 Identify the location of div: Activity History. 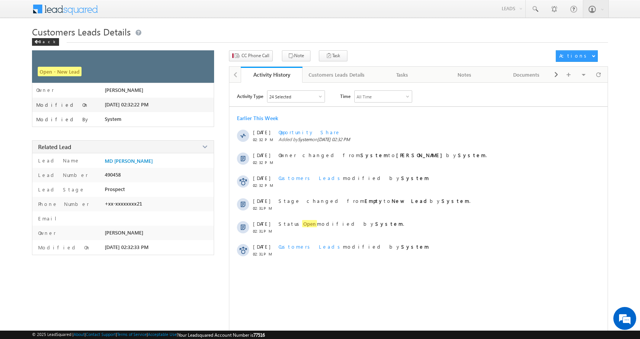
(272, 74).